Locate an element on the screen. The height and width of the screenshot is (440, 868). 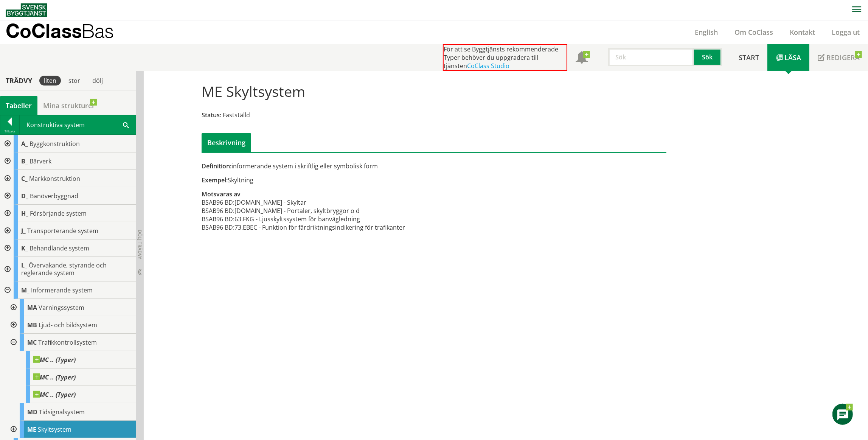
span: Redigera is located at coordinates (843, 57).